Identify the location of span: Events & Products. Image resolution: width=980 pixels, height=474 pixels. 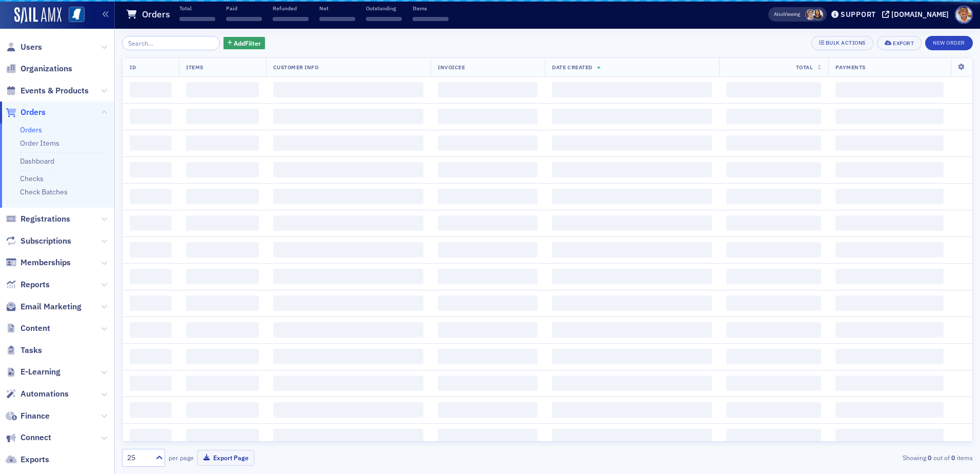
(54, 91).